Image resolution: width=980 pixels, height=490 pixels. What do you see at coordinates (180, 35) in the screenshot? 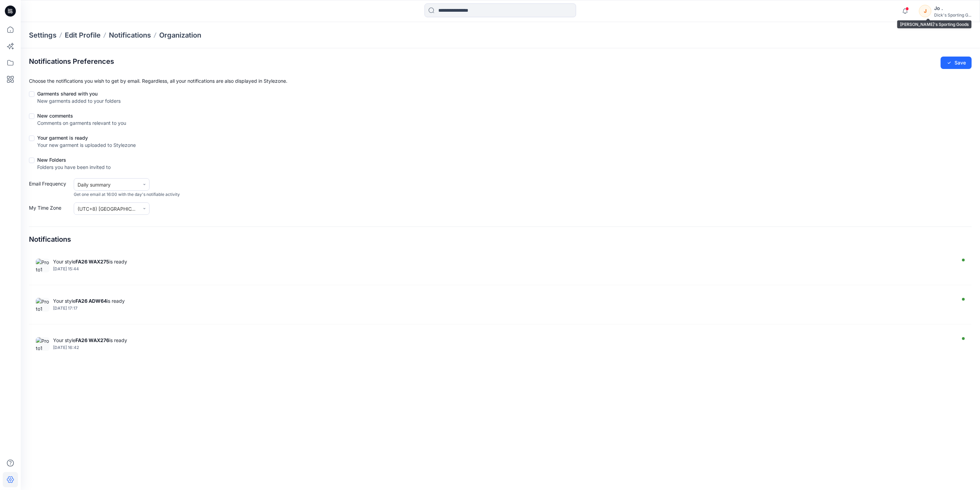
I see `a: Organization` at bounding box center [180, 35].